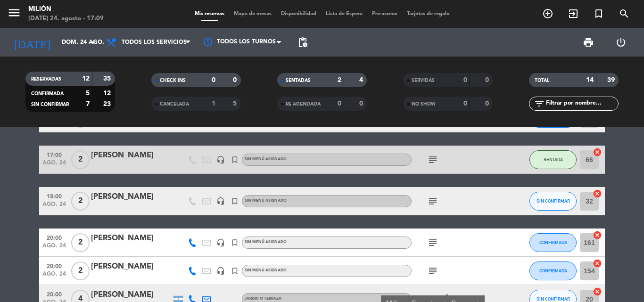  What do you see at coordinates (553, 159) in the screenshot?
I see `span: SENTADA` at bounding box center [553, 159].